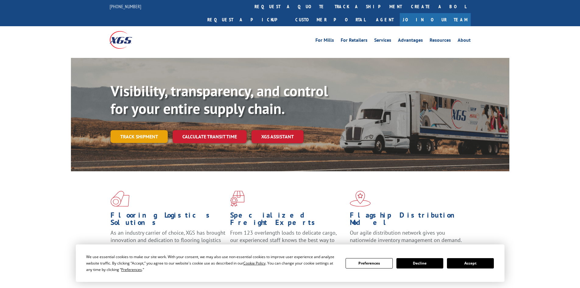 The height and width of the screenshot is (288, 580). I want to click on a: About, so click(464, 41).